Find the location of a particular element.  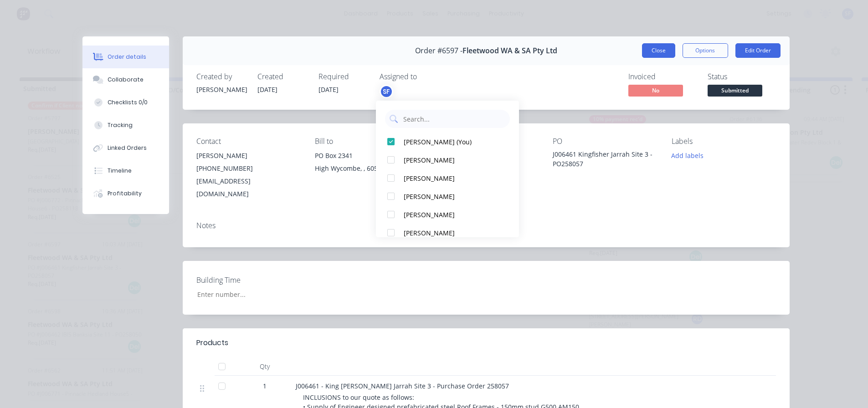

div: Timeline is located at coordinates (120, 171).